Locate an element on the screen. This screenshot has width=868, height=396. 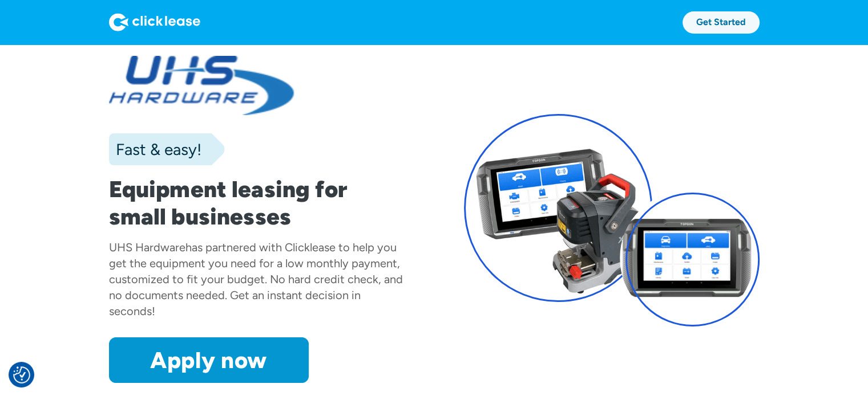
div: UHS Hardware is located at coordinates (147, 248).